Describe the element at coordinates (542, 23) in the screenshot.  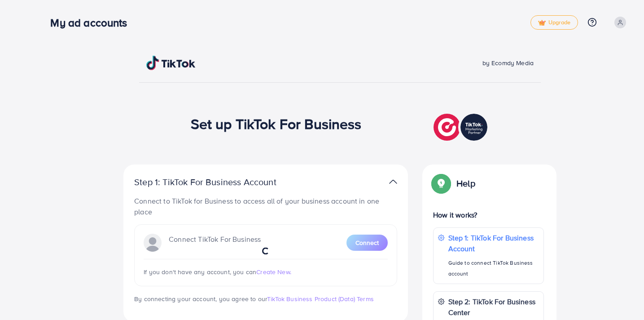
I see `img: tick` at that location.